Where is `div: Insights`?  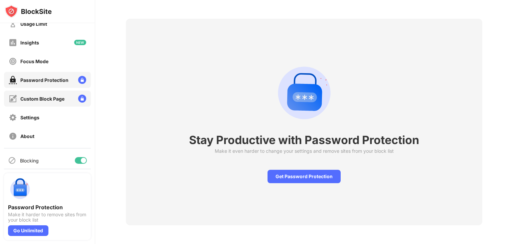
div: Insights is located at coordinates (30, 42).